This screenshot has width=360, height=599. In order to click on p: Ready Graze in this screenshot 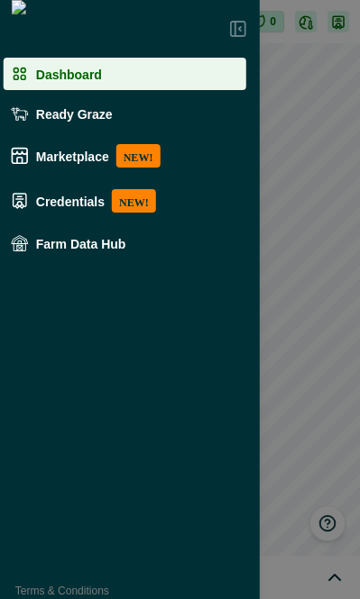, I will do `click(74, 114)`.